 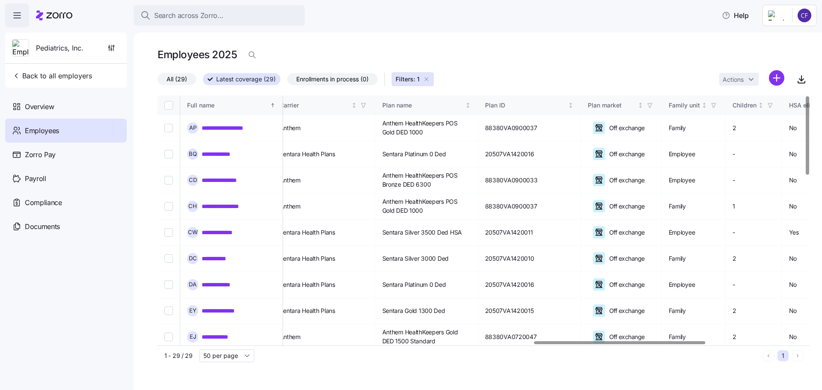 What do you see at coordinates (407, 79) in the screenshot?
I see `span: Filters: 1` at bounding box center [407, 79].